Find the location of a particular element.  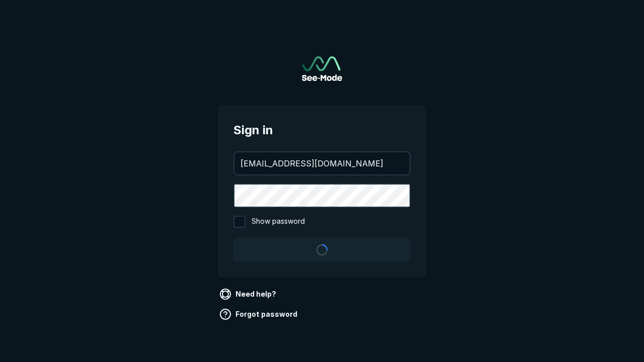

a: Need help? is located at coordinates (248, 294).